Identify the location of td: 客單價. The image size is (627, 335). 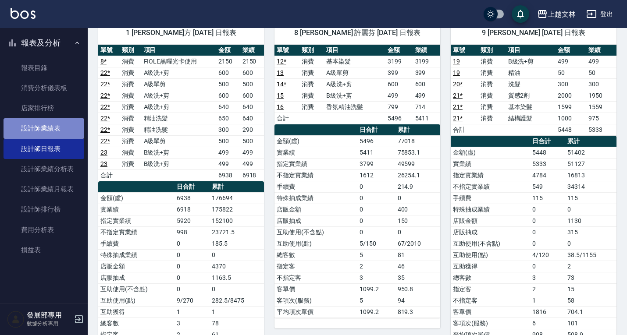
(316, 289).